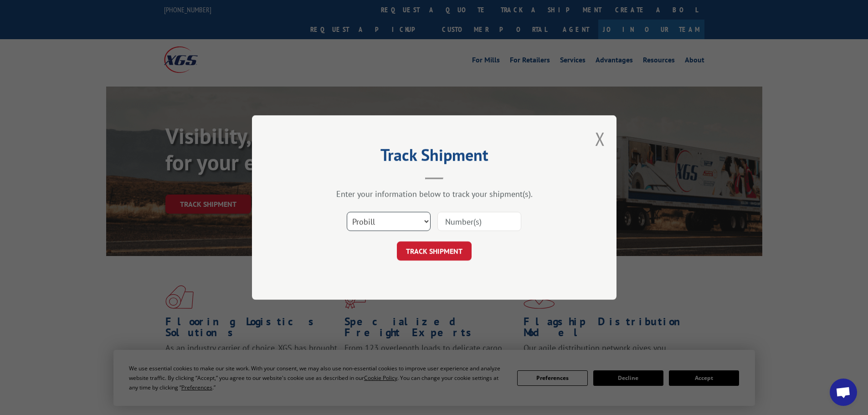 The width and height of the screenshot is (868, 415). Describe the element at coordinates (434, 157) in the screenshot. I see `h2: Track Shipment` at that location.